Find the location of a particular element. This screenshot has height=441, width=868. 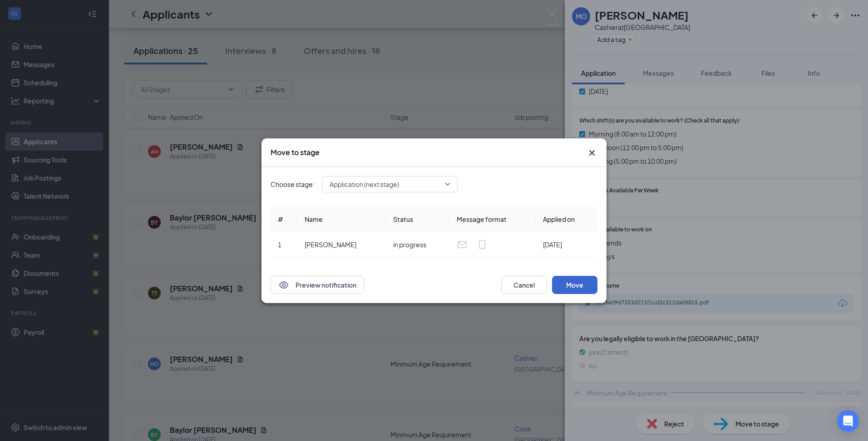

th: Name is located at coordinates (341, 219).